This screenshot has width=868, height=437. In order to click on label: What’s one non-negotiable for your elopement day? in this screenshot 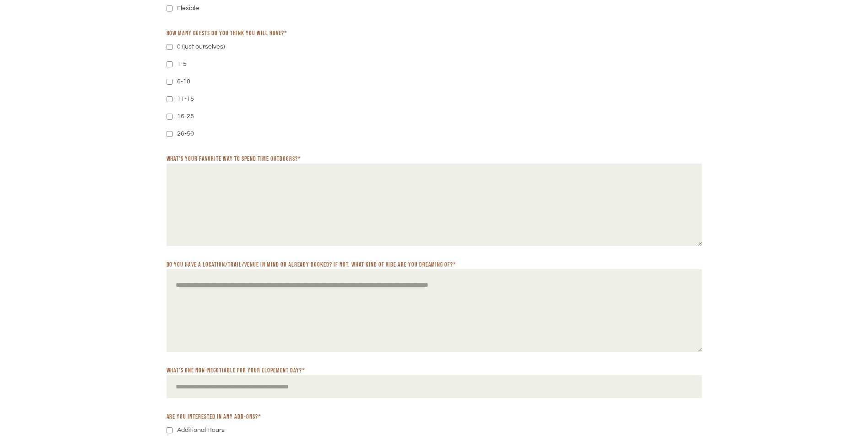, I will do `click(235, 370)`.